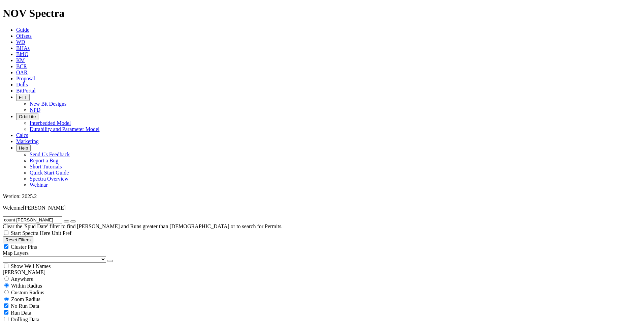 The height and width of the screenshot is (322, 644). I want to click on span: Help, so click(23, 148).